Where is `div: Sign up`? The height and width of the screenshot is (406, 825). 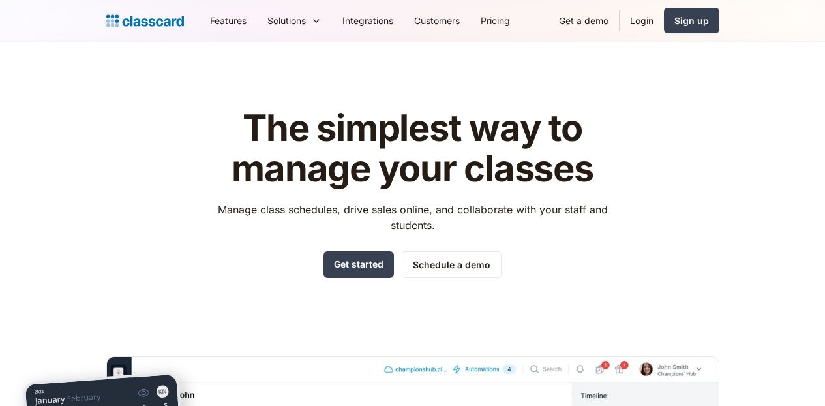 div: Sign up is located at coordinates (691, 20).